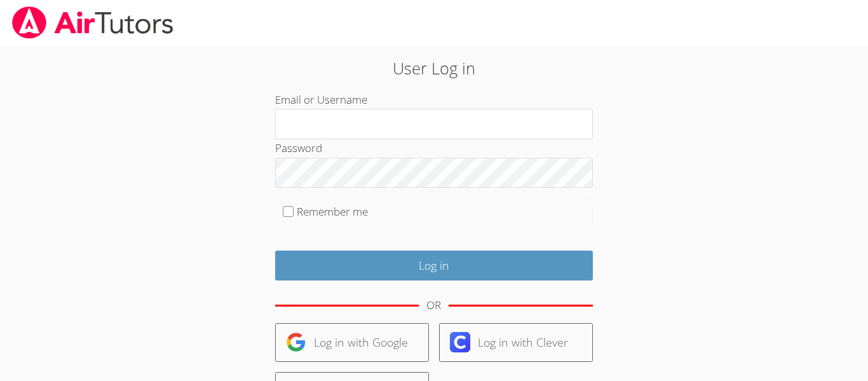  I want to click on img: google-logo-50288ca7cdecda66e5e0955fdab243c47b7ad437acaf1139b6f446037453330a.svg, so click(296, 342).